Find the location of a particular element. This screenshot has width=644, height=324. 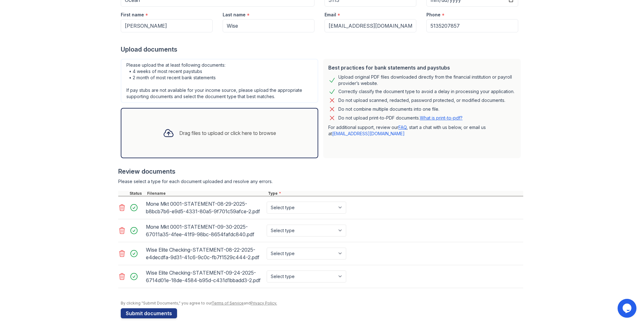

div: Filename is located at coordinates (206, 193).